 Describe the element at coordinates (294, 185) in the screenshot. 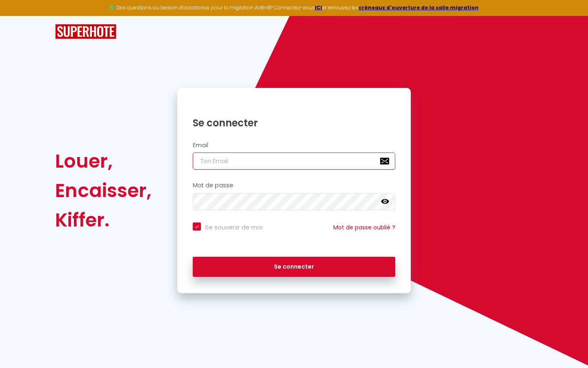

I see `h2: Mot de passe` at that location.